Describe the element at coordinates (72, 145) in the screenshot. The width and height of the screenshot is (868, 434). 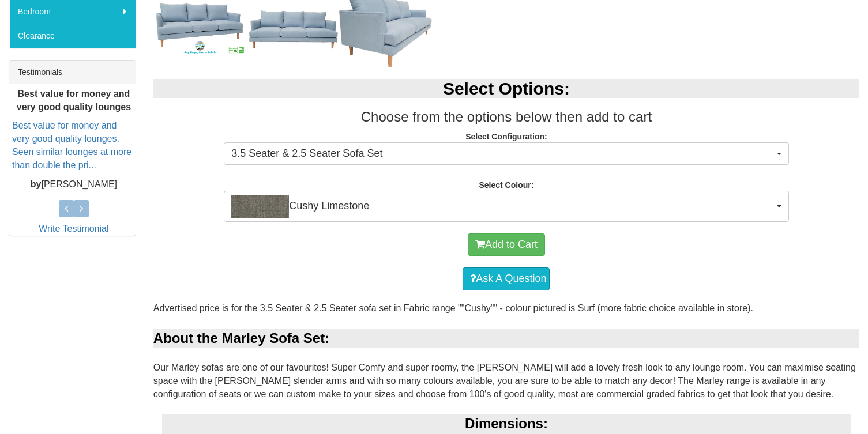
I see `a: Best value for money and very good quality lounges. Seen similar lounges at more than double the ...` at that location.